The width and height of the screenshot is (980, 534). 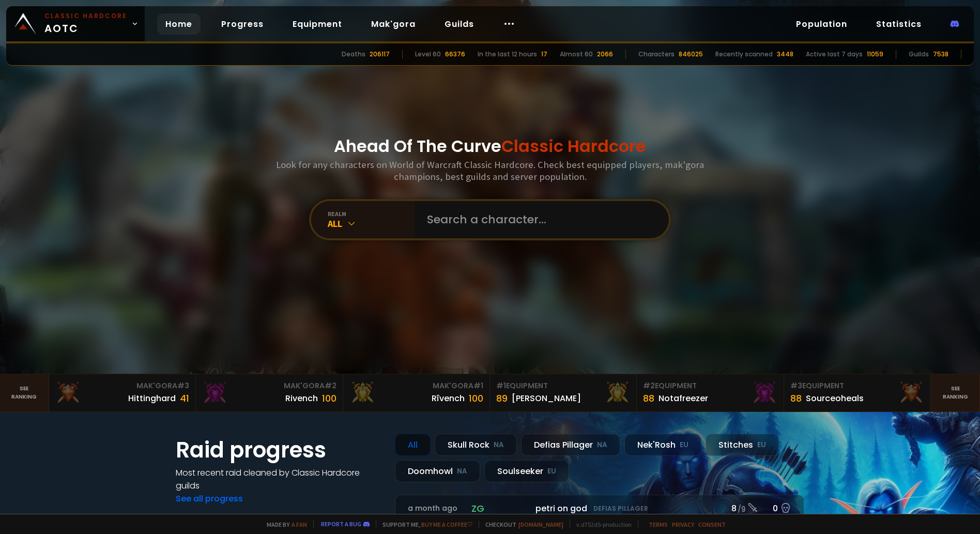 I want to click on a: Mak'gora, so click(x=393, y=24).